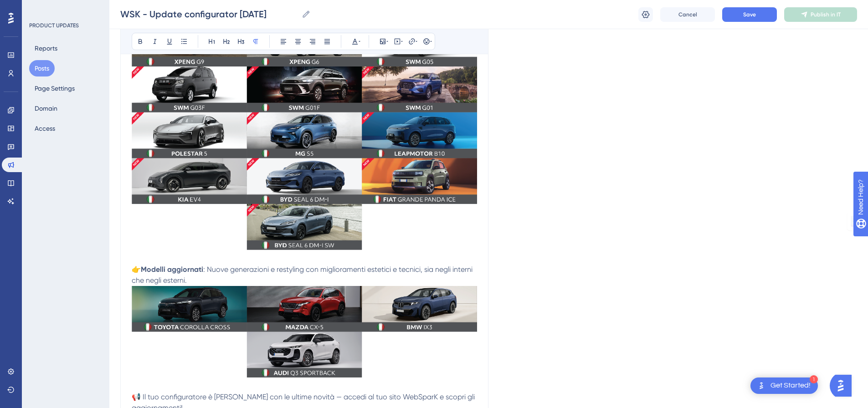 The width and height of the screenshot is (868, 408). Describe the element at coordinates (303, 275) in the screenshot. I see `span: : Nuove generazioni e restyling con miglioramenti estetici e tecnici, sia negli interni che negli...` at that location.